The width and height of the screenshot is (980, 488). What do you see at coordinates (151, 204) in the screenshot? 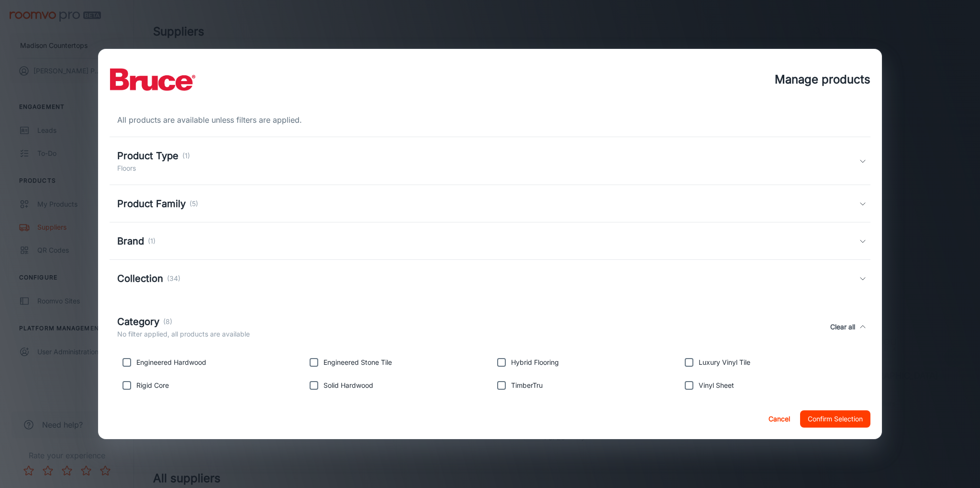
I see `h5: Product Family` at bounding box center [151, 204].